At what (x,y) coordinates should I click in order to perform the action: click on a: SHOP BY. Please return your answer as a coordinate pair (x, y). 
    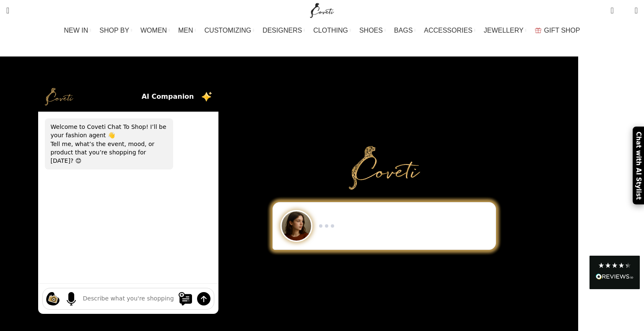
    Looking at the image, I should click on (116, 30).